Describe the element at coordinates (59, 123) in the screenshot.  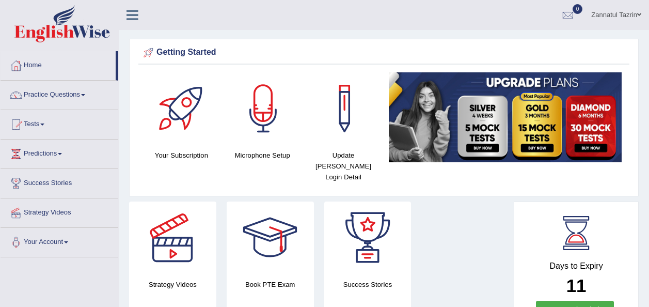
I see `a: Tests` at that location.